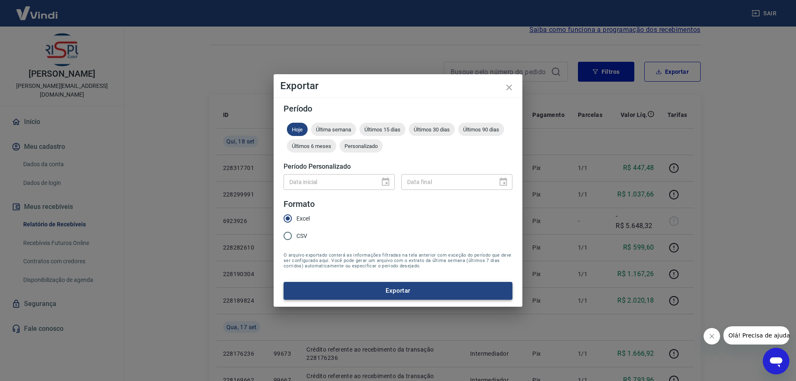  Describe the element at coordinates (297, 129) in the screenshot. I see `span: Hoje` at that location.